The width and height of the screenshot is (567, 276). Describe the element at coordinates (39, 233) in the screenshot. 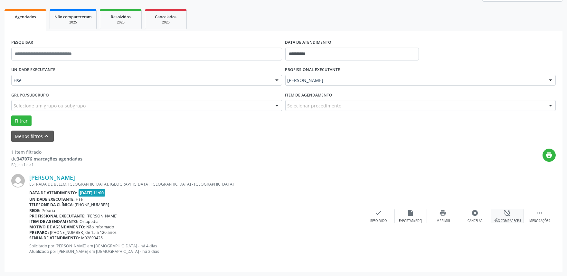

I see `b: Preparo:` at that location.